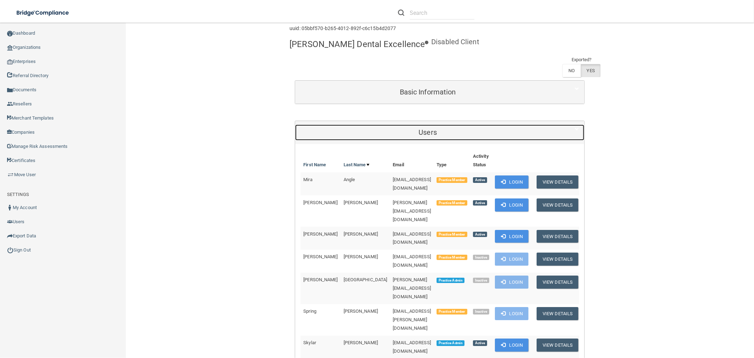  I want to click on p: Disabled Client, so click(456, 42).